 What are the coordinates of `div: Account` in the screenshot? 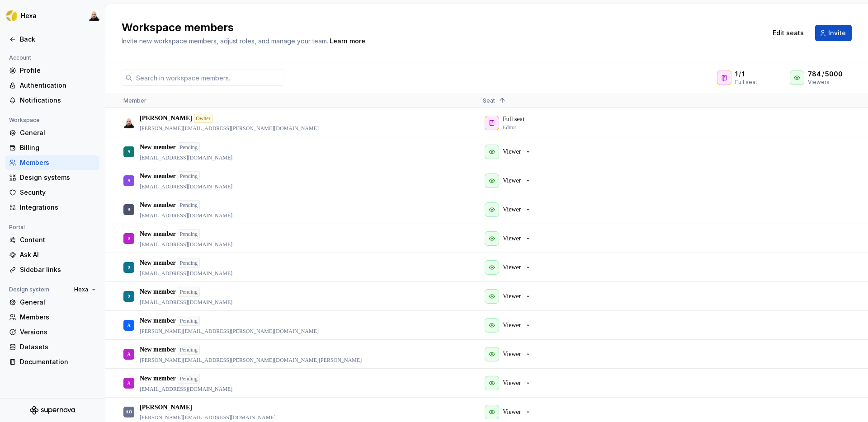 It's located at (20, 58).